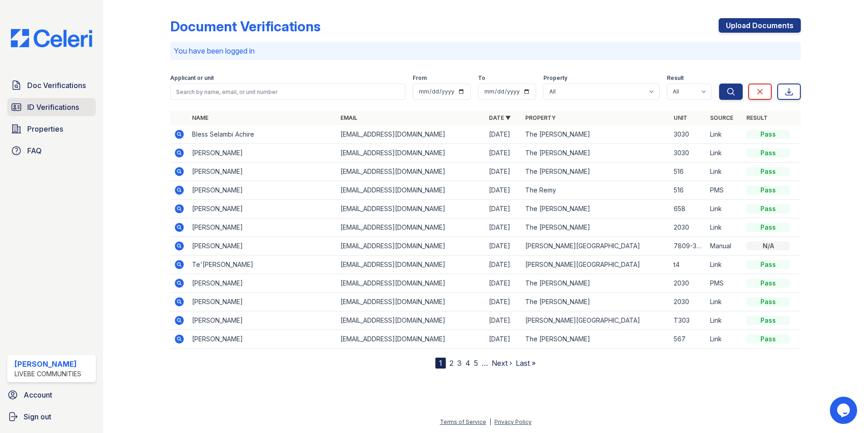 This screenshot has height=433, width=868. I want to click on span: Properties, so click(45, 129).